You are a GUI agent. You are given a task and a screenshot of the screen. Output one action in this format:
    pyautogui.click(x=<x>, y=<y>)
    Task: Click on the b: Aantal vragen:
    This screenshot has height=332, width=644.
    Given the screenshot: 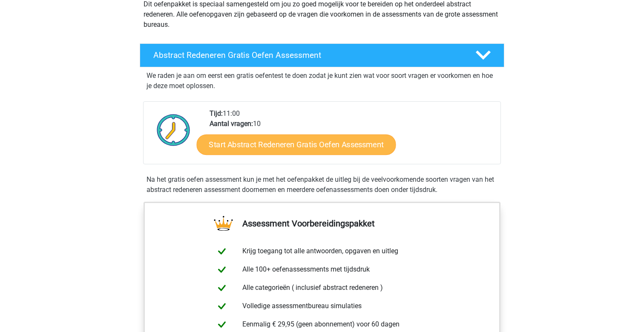 What is the action you would take?
    pyautogui.click(x=231, y=124)
    